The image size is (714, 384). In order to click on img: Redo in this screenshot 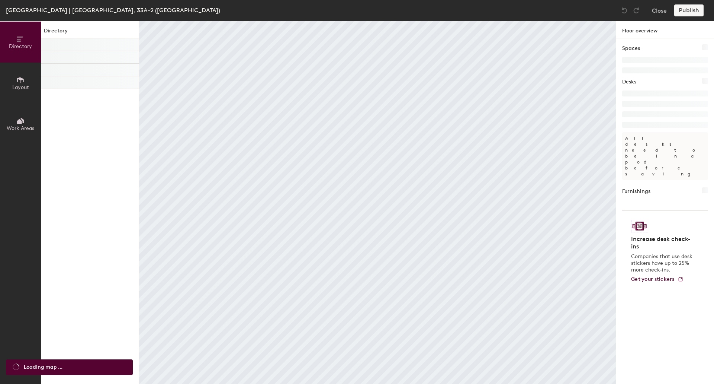, I will do `click(637, 10)`.